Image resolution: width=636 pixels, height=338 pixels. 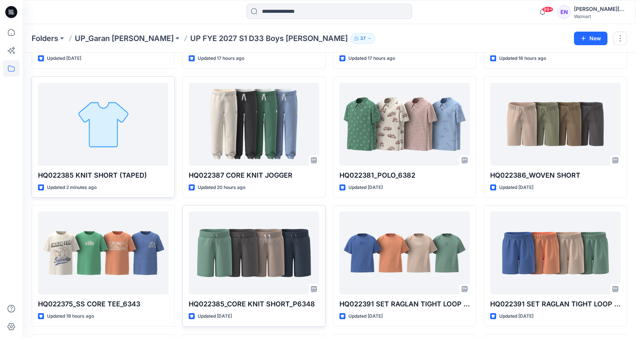 I want to click on p: Updated 2 minutes ago, so click(x=72, y=187).